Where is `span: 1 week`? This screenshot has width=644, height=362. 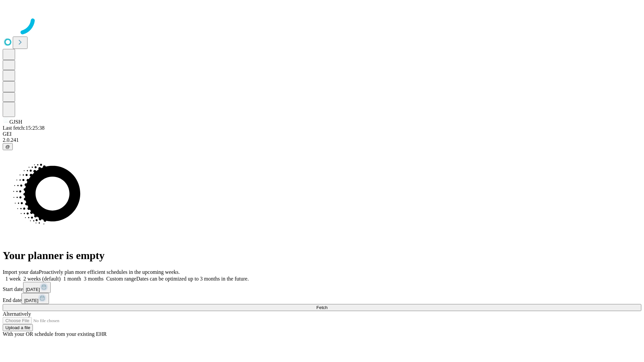
span: 1 week is located at coordinates (13, 278).